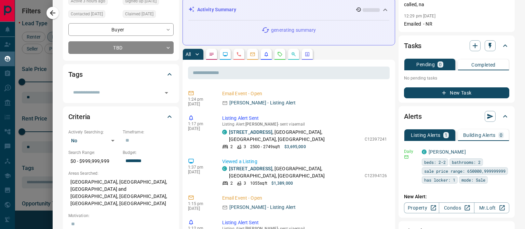 This screenshot has height=229, width=525. I want to click on div: Mon Mar 20 2023, so click(148, 15).